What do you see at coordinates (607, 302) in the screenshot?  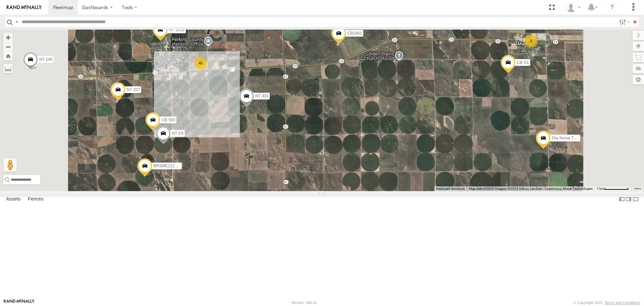 I see `div: © Copyright 2025 -` at bounding box center [607, 302].